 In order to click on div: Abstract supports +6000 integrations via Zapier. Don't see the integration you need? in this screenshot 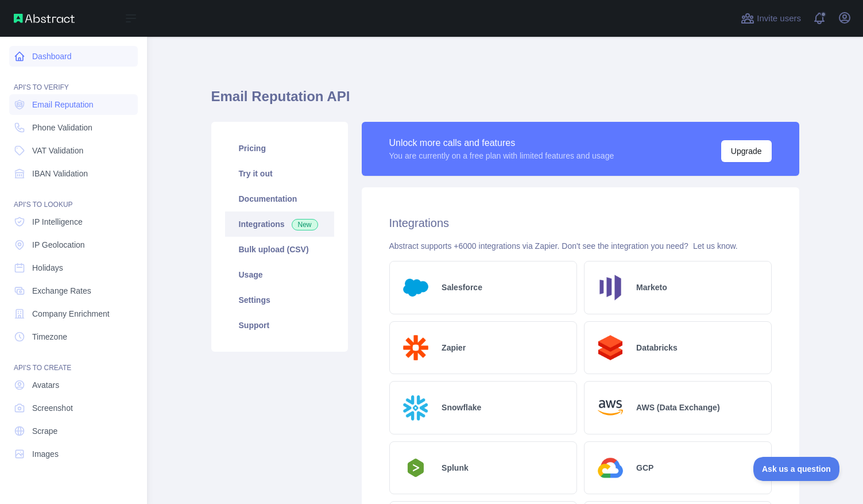, I will do `click(581, 246)`.